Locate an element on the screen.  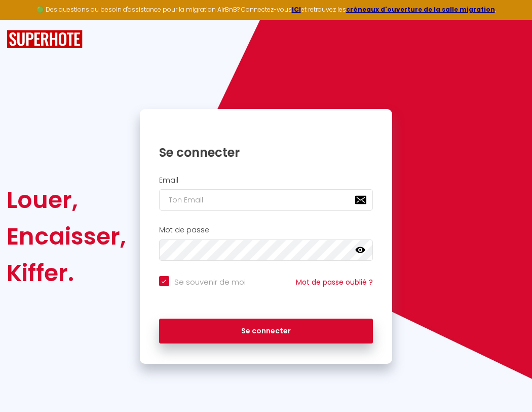
a: créneaux d'ouverture de la salle migration is located at coordinates (421, 9).